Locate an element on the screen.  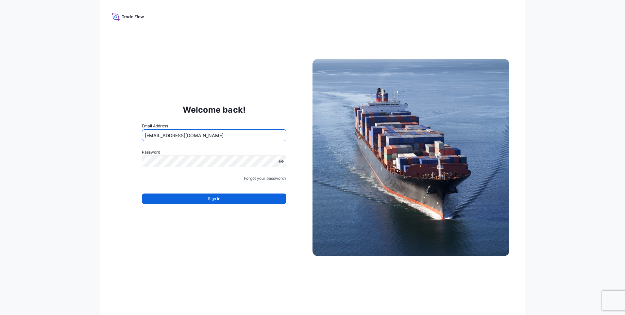
a: Forgot your password? is located at coordinates (265, 178).